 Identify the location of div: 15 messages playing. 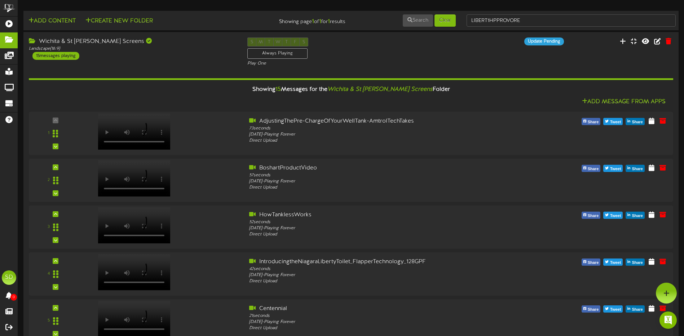
(56, 56).